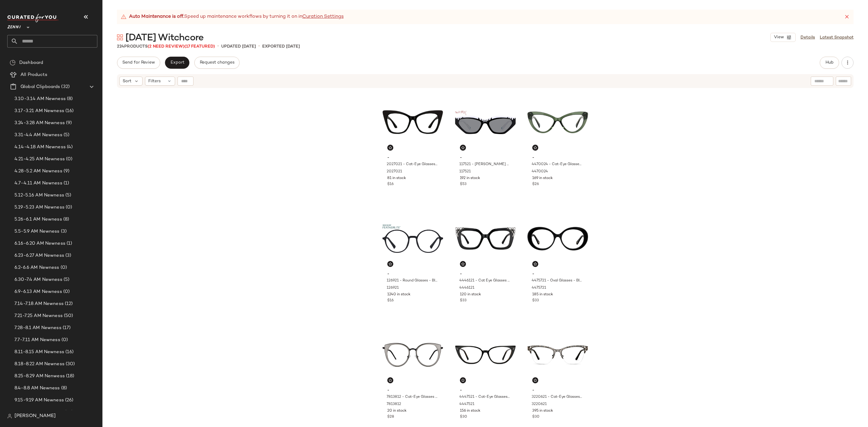  Describe the element at coordinates (39, 111) in the screenshot. I see `span: 3.17-3.21 AM Newness` at that location.